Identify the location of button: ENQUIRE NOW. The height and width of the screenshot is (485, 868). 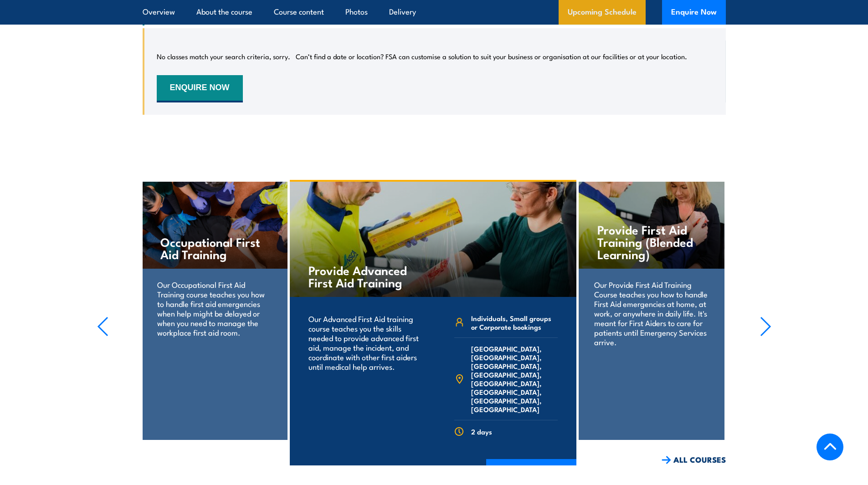
(200, 89).